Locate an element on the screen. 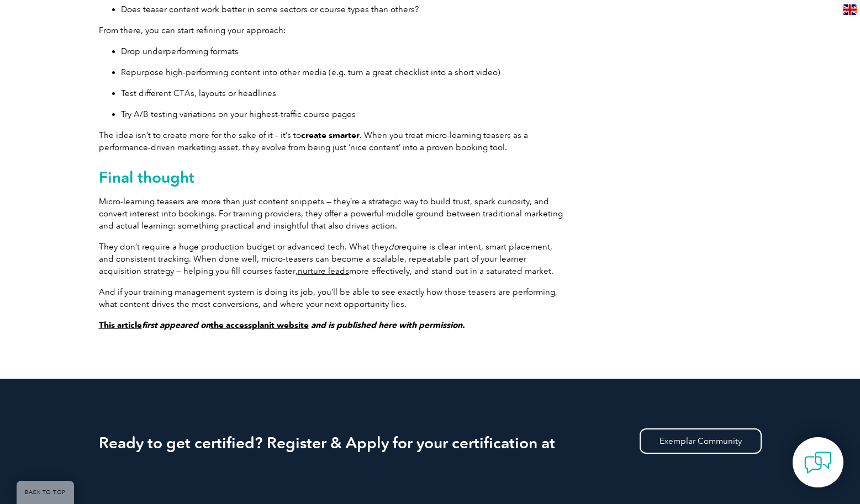 This screenshot has width=860, height=504. p: Try A/B testing variations on your highest-traffic course pages is located at coordinates (342, 114).